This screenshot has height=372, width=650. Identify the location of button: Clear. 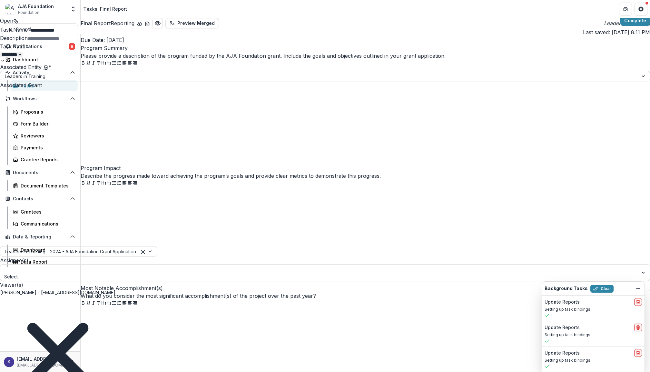
(602, 289).